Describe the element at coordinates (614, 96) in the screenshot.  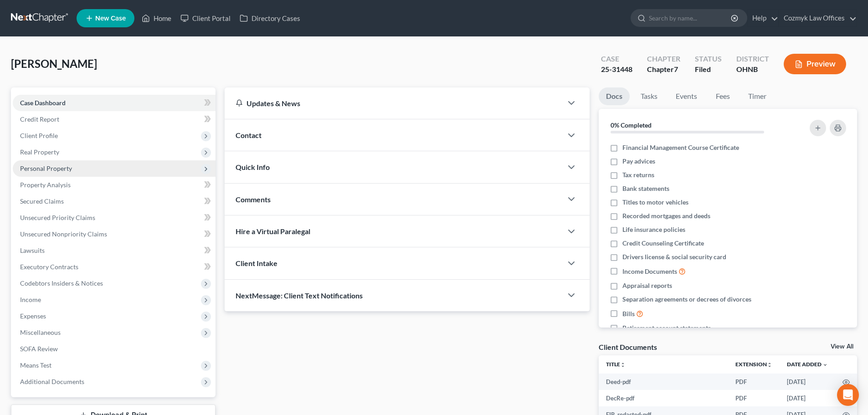
I see `a: Docs` at that location.